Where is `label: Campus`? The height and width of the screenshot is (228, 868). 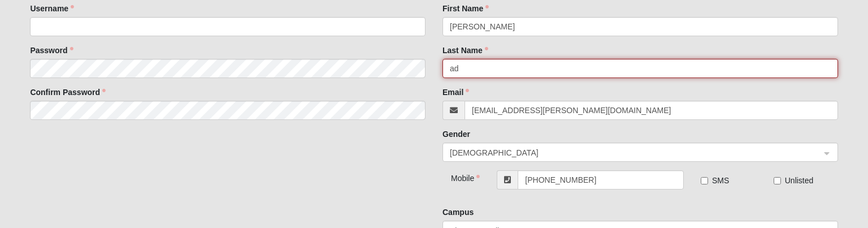
label: Campus is located at coordinates (457, 212).